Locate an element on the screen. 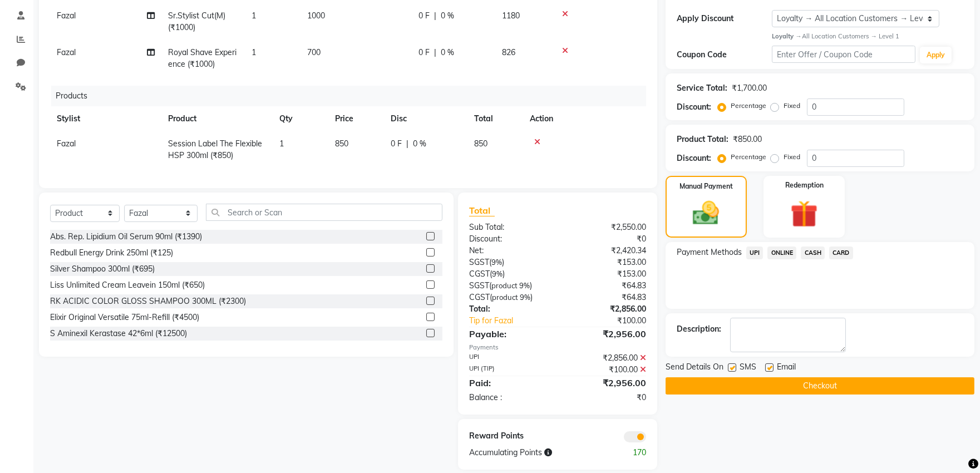  th: Product is located at coordinates (217, 118).